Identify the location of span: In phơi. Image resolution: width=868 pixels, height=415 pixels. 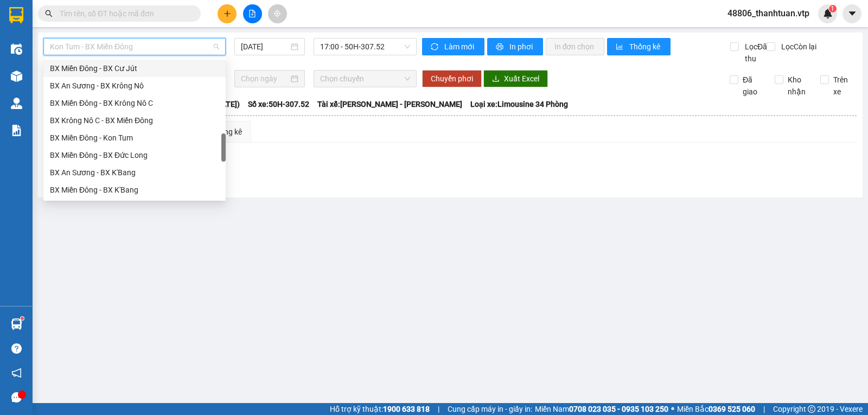
(522, 47).